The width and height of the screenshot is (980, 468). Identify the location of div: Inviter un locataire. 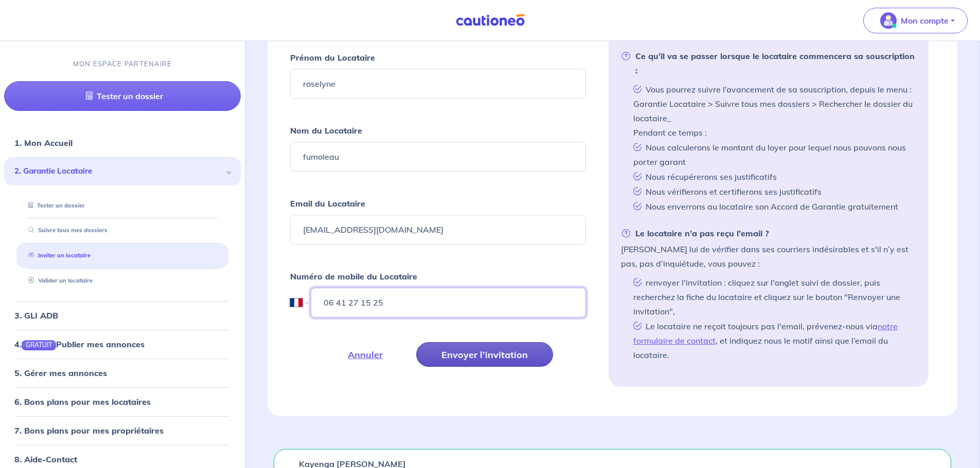
(123, 256).